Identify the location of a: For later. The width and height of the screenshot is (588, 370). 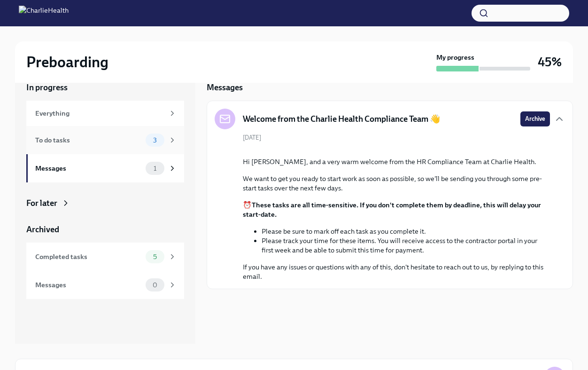
(105, 203).